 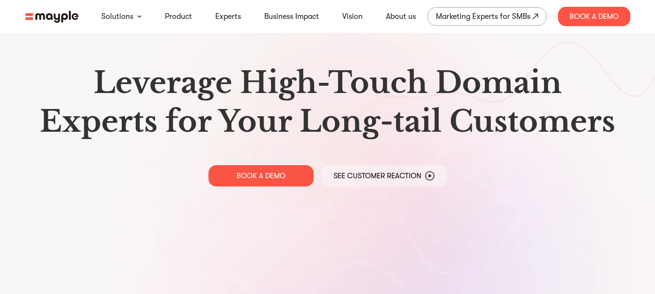 What do you see at coordinates (377, 176) in the screenshot?
I see `p: See Customer Reaction` at bounding box center [377, 176].